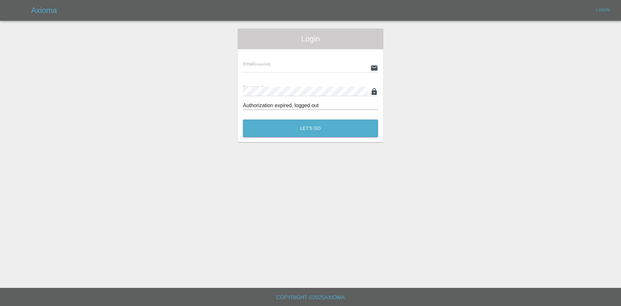  I want to click on span: Email, so click(256, 64).